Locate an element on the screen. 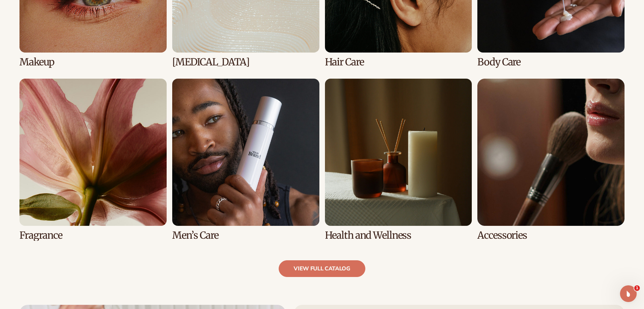 This screenshot has width=644, height=309. span: 1 is located at coordinates (637, 288).